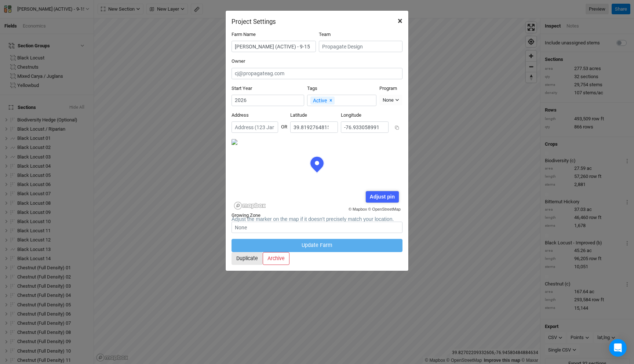 The height and width of the screenshot is (364, 634). What do you see at coordinates (317, 227) in the screenshot?
I see `input: None` at bounding box center [317, 227].